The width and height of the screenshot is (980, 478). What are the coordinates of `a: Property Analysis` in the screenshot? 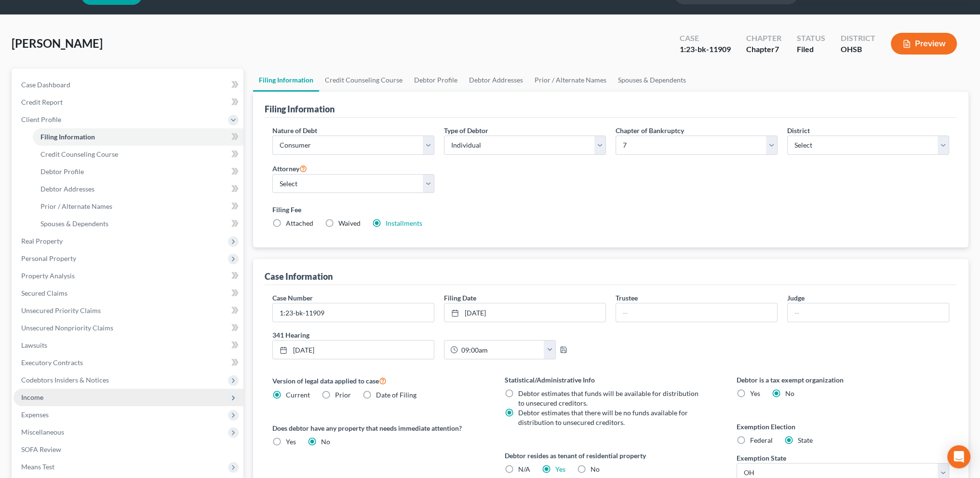 It's located at (128, 275).